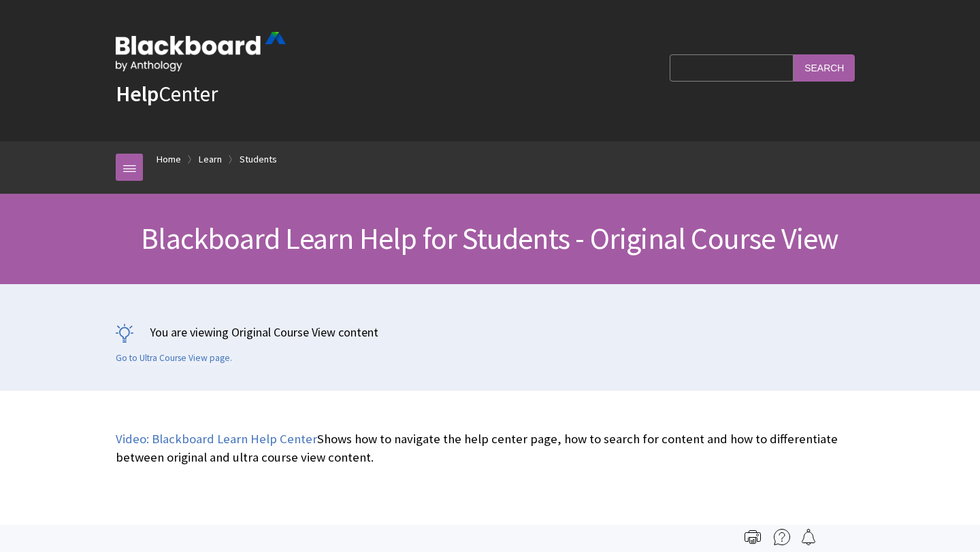 The height and width of the screenshot is (552, 980). What do you see at coordinates (258, 159) in the screenshot?
I see `a: Students` at bounding box center [258, 159].